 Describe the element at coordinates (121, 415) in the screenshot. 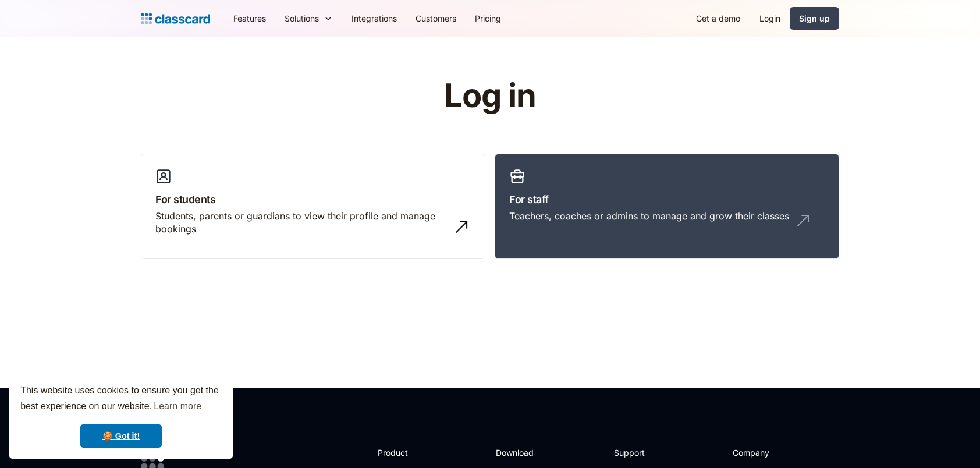

I see `div: cookieconsent` at that location.